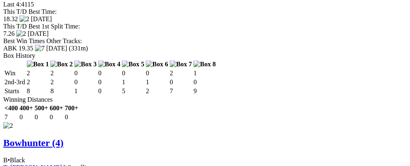  Describe the element at coordinates (181, 64) in the screenshot. I see `img: Box 7` at that location.